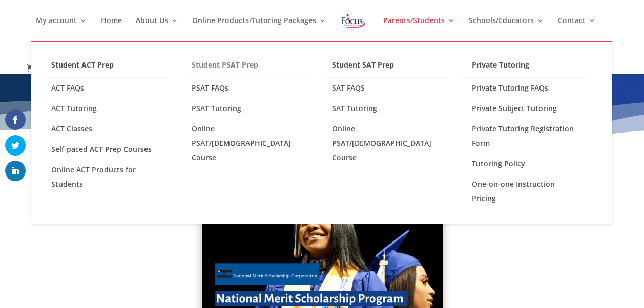 The image size is (644, 308). I want to click on a: SAT FAQS, so click(385, 88).